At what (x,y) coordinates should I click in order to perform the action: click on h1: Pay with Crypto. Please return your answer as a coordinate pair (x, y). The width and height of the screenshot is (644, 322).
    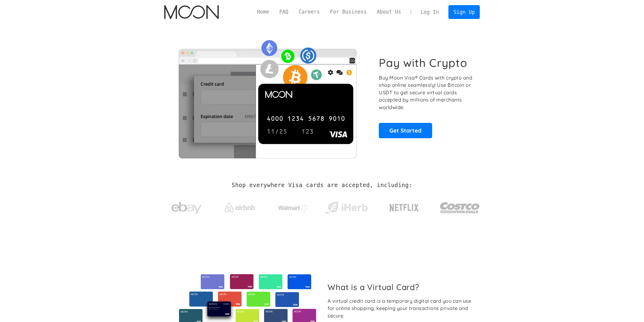
    Looking at the image, I should click on (423, 62).